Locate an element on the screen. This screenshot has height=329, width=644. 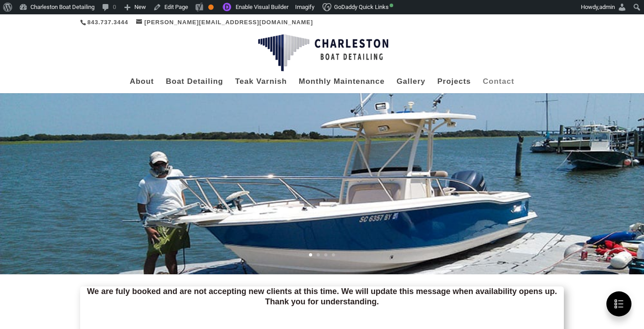
a: 2 is located at coordinates (318, 254).